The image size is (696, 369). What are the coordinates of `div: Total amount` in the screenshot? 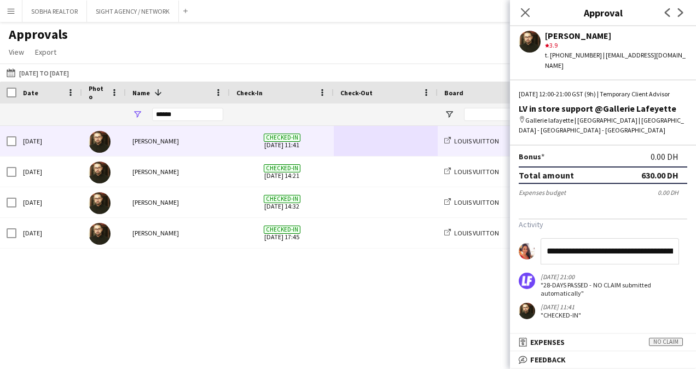 It's located at (546, 175).